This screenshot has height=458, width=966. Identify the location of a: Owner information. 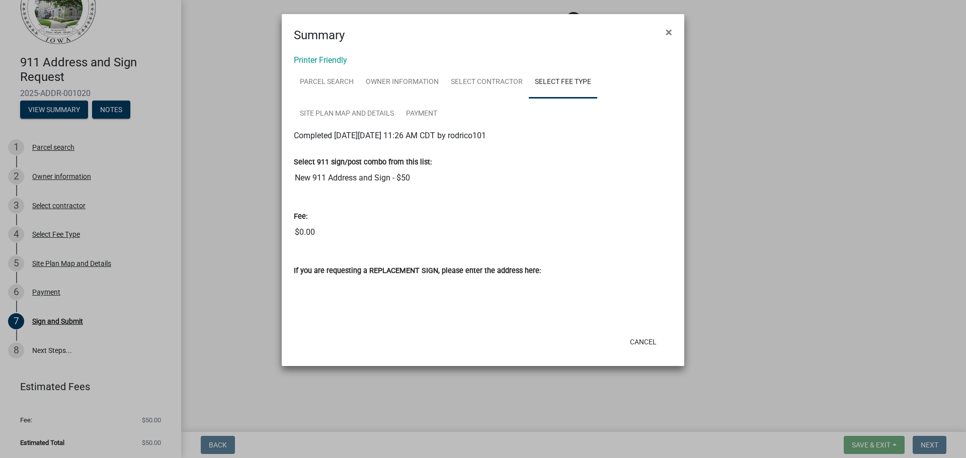
(402, 83).